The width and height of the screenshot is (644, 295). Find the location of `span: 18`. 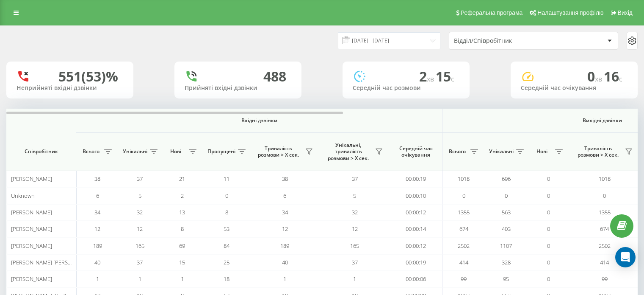

span: 18 is located at coordinates (226, 279).